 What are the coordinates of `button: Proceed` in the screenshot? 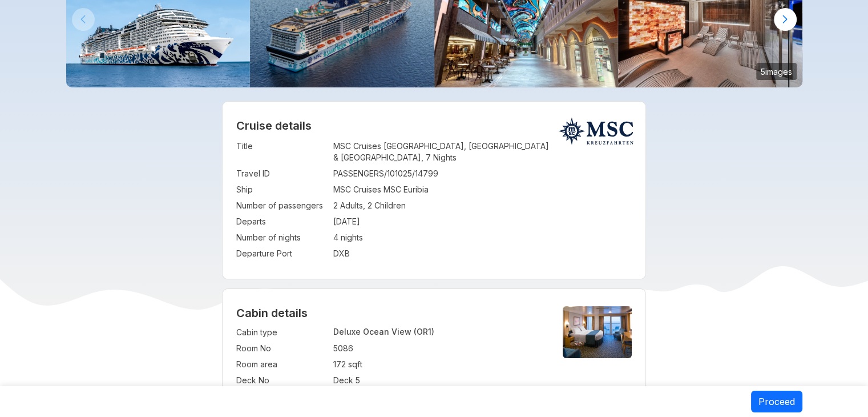 It's located at (777, 402).